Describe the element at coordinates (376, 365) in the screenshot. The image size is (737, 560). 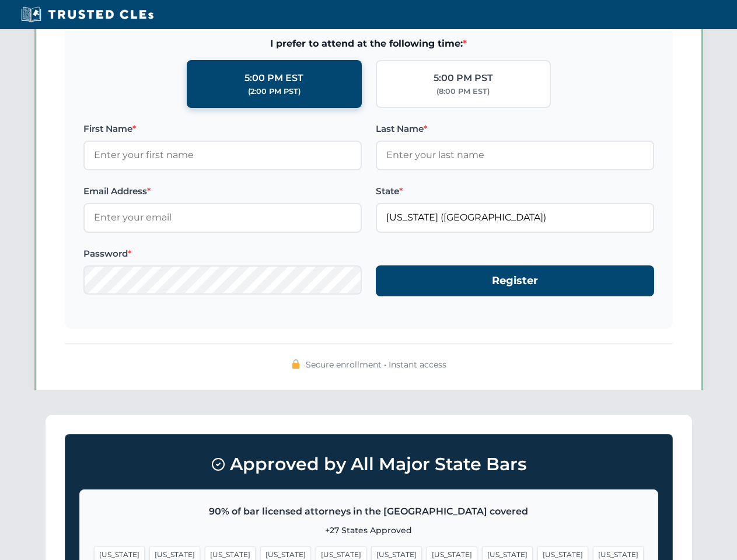
I see `span: Secure enrollment • Instant access` at that location.